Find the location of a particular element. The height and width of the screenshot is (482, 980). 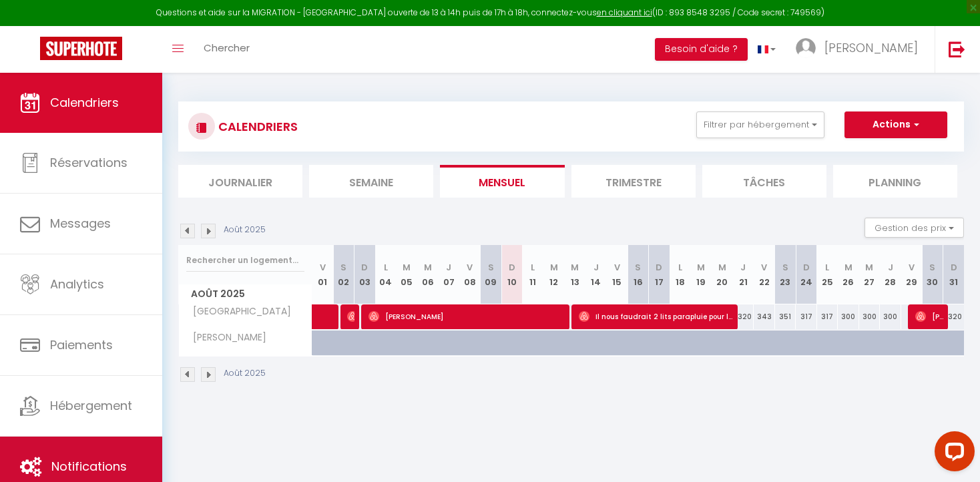

th: 26 is located at coordinates (849, 274).